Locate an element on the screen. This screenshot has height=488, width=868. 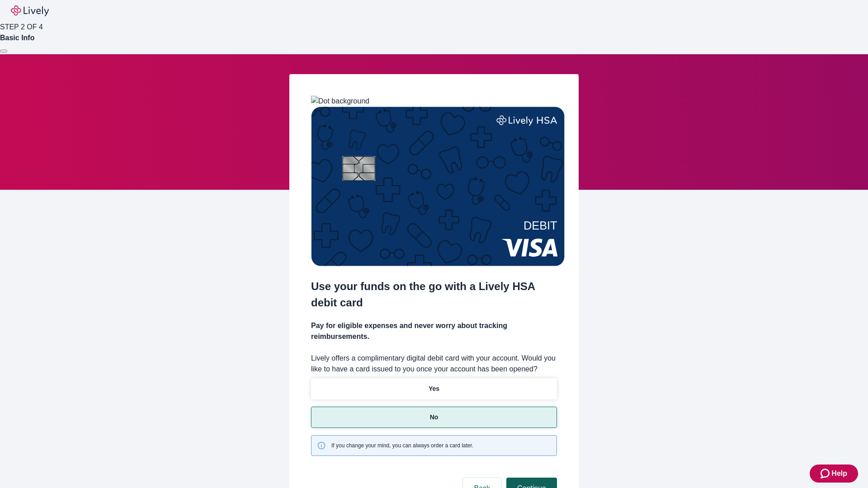
img: Dot background is located at coordinates (340, 101).